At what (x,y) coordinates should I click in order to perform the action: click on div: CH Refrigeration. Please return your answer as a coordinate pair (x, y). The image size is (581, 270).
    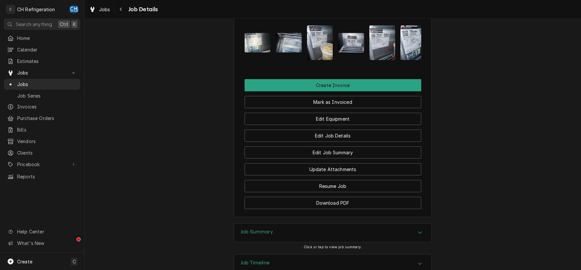
    Looking at the image, I should click on (36, 9).